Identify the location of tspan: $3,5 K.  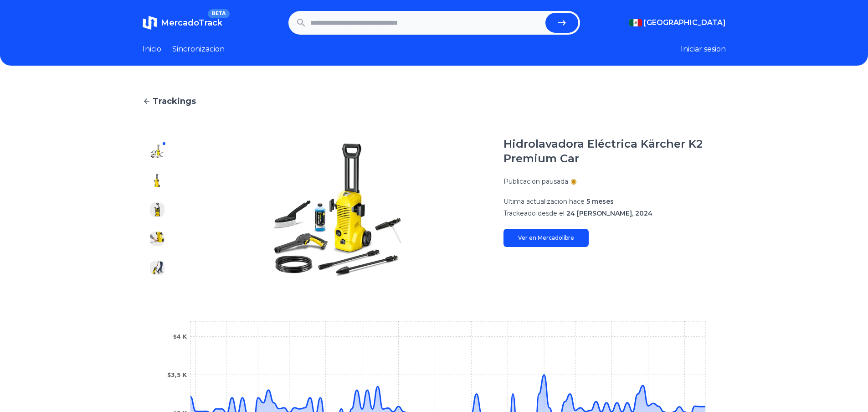
(177, 375).